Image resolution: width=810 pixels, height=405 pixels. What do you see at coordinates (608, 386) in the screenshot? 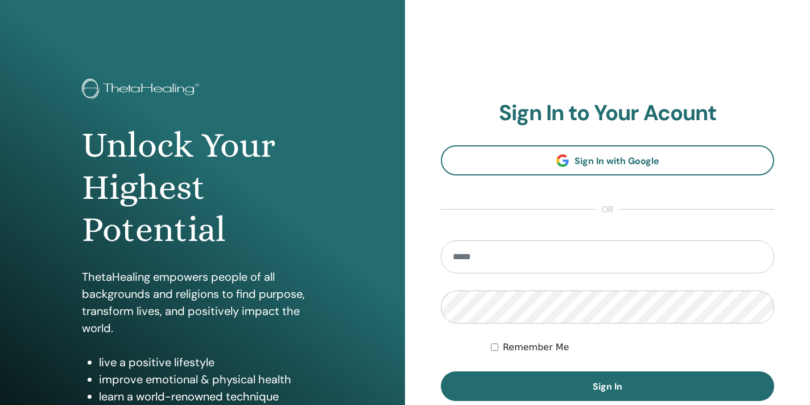
I see `button: Sign In` at bounding box center [608, 386].